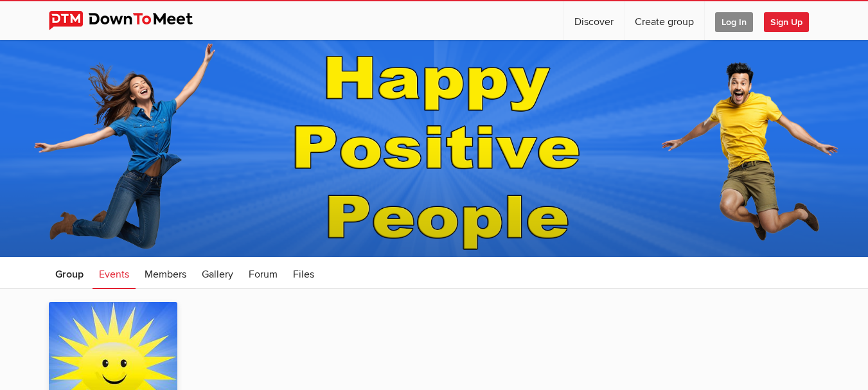  Describe the element at coordinates (165, 273) in the screenshot. I see `a: Members` at that location.